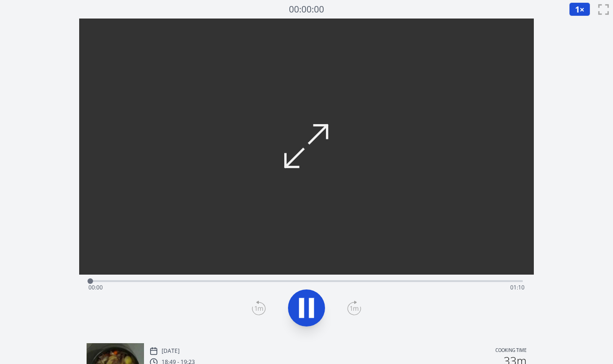  I want to click on span: 01:10, so click(517, 287).